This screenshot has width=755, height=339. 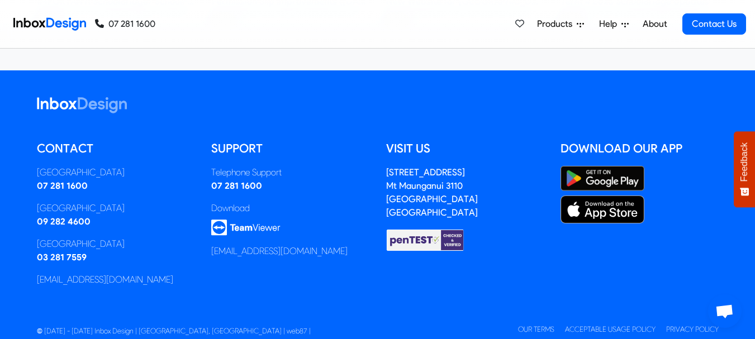 What do you see at coordinates (610, 24) in the screenshot?
I see `span: Help` at bounding box center [610, 24].